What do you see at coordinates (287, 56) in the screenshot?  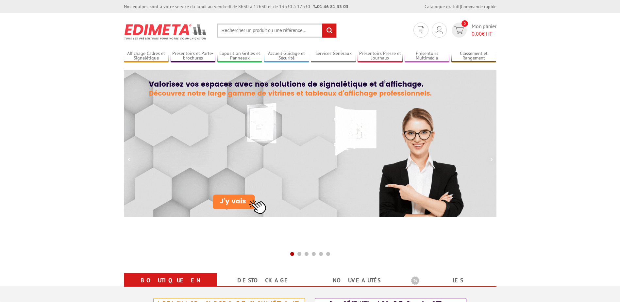 I see `a: Accueil Guidage et Sécurité` at bounding box center [287, 56].